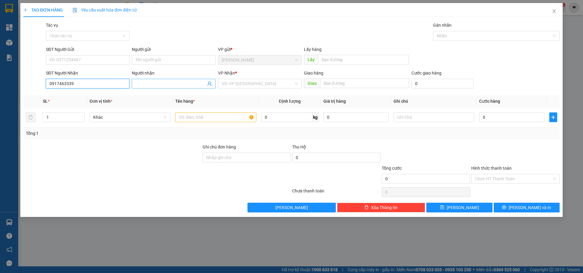 The height and width of the screenshot is (273, 583). I want to click on button: Close, so click(554, 12).